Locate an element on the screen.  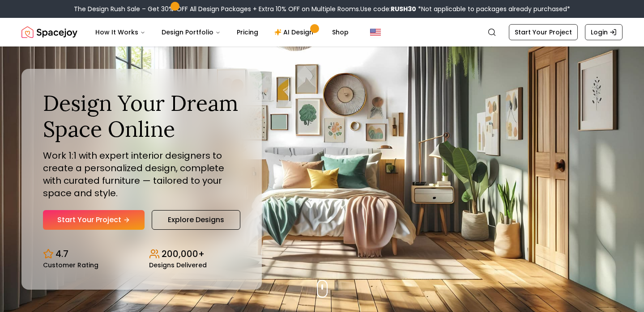
nav: Main is located at coordinates (222, 33).